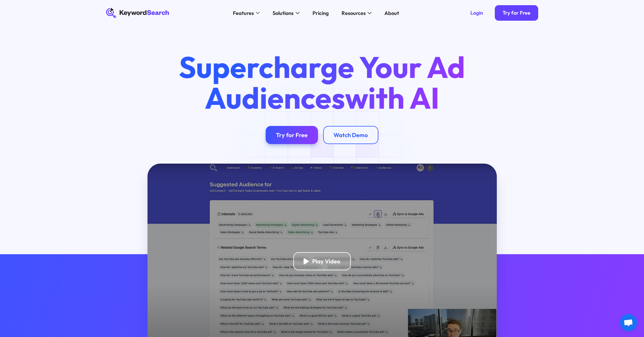  Describe the element at coordinates (392, 98) in the screenshot. I see `span: with AI` at that location.